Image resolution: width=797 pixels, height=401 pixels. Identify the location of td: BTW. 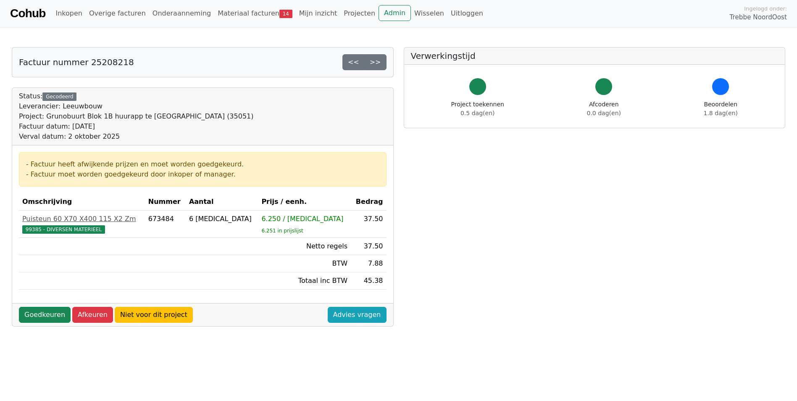
(304, 263).